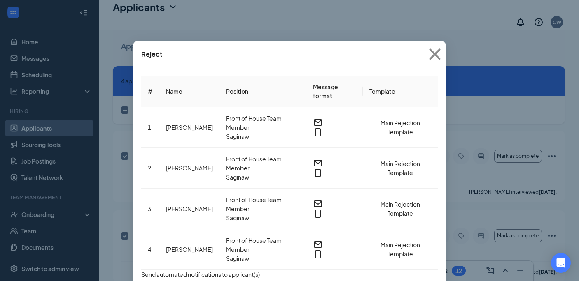 This screenshot has width=579, height=281. What do you see at coordinates (561, 263) in the screenshot?
I see `div: Open Intercom Messenger` at bounding box center [561, 263].